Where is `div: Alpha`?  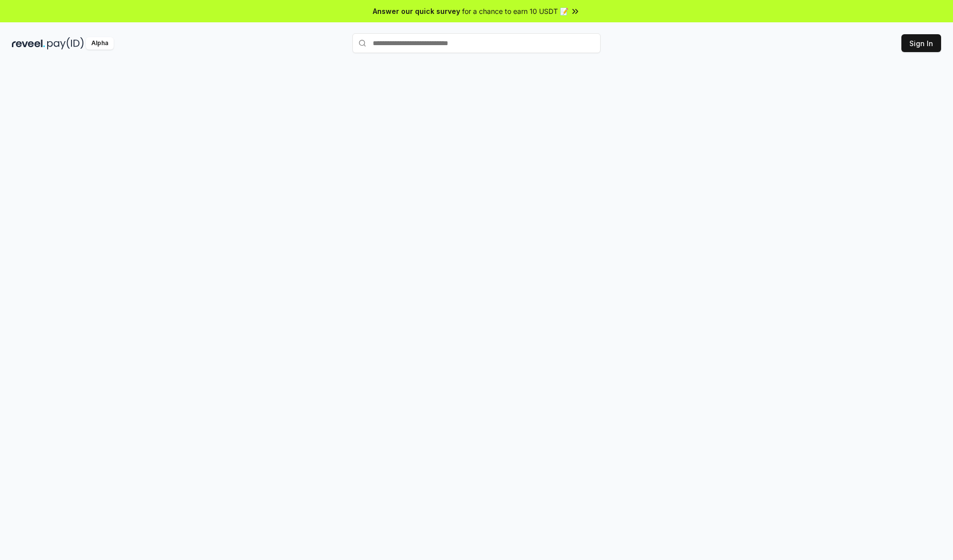 div: Alpha is located at coordinates (100, 44).